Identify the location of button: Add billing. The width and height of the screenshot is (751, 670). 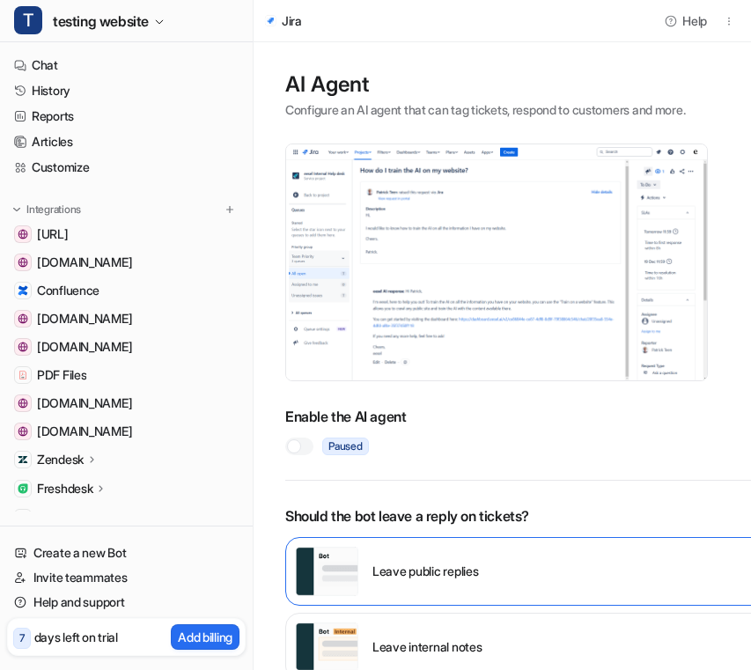
(205, 637).